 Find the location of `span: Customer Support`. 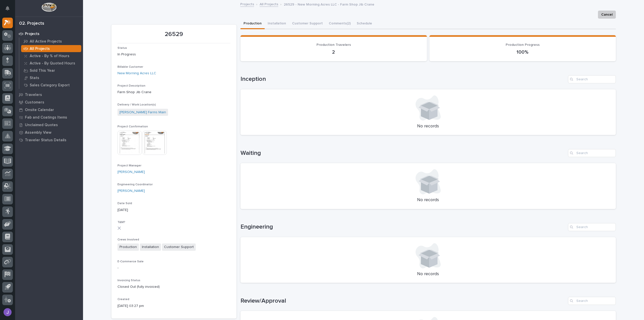

span: Customer Support is located at coordinates (179, 247).